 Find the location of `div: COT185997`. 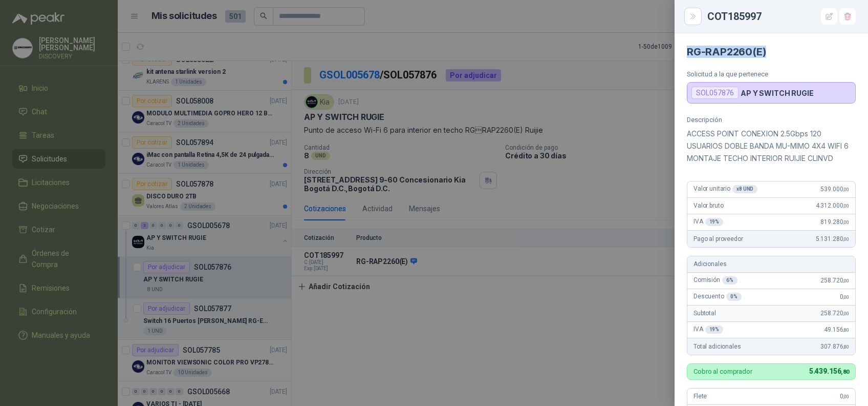

div: COT185997 is located at coordinates (782, 16).